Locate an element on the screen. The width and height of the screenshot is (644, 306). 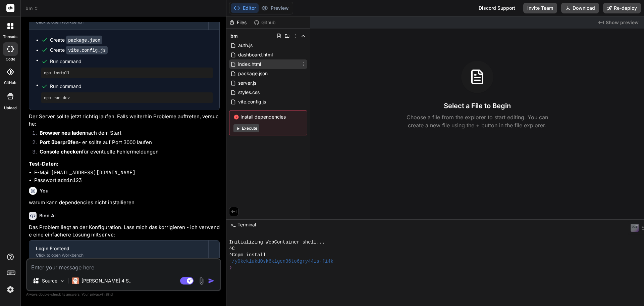
strong: Test-Daten: is located at coordinates (44, 163).